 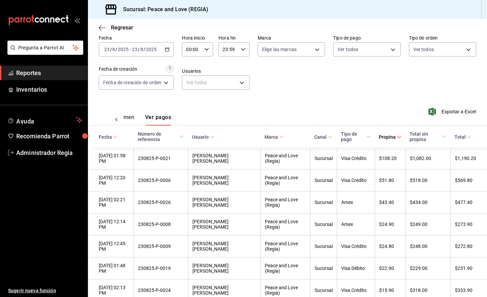 I want to click on div: 230825-P-0021, so click(x=161, y=158).